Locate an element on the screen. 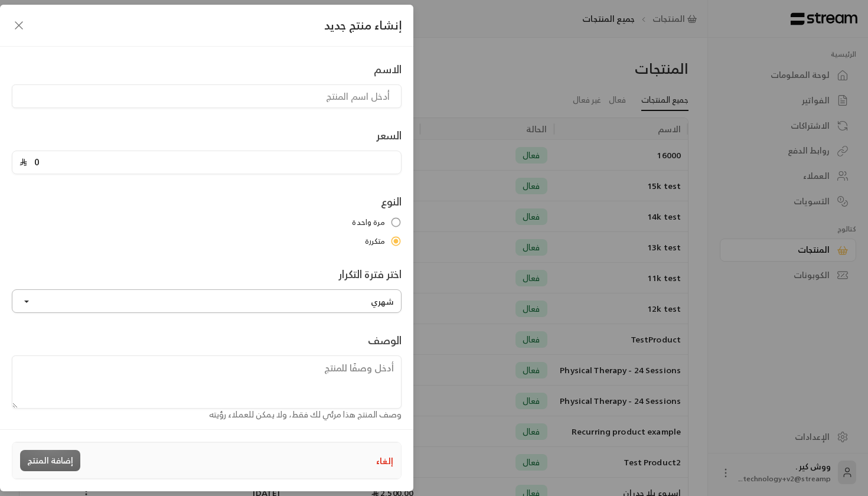  input: أدخل سعر المنتج is located at coordinates (211, 162).